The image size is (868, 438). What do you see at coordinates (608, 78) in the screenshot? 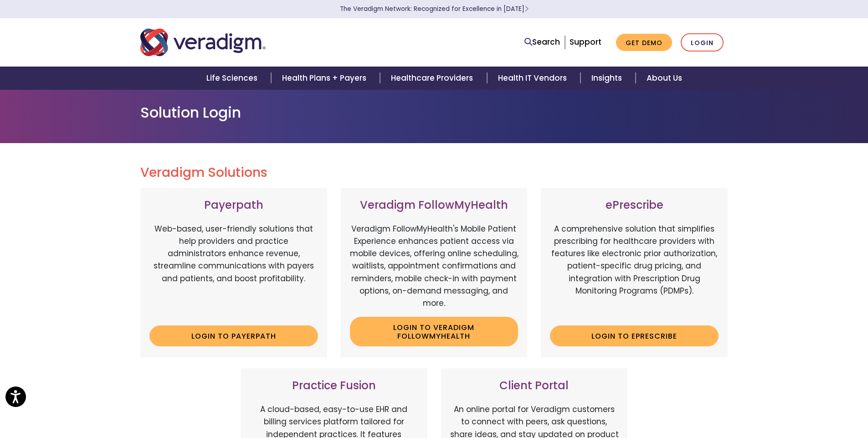
I see `a: Insights` at bounding box center [608, 78].